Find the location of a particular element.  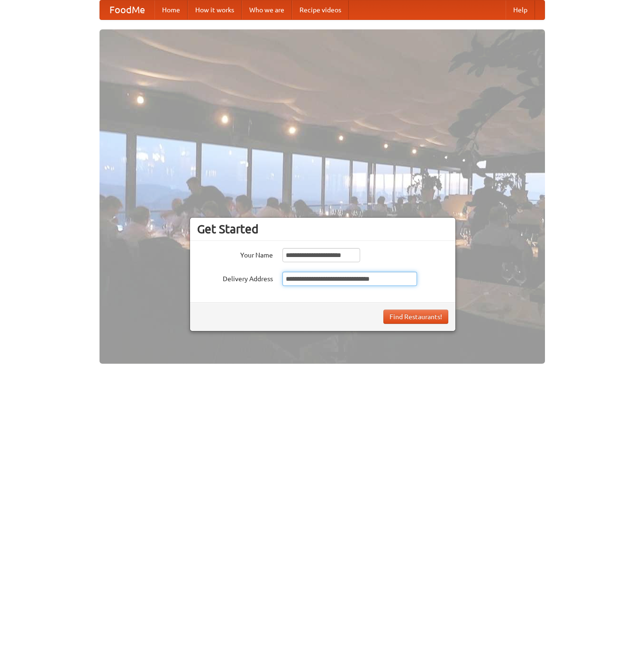

a: Who we are is located at coordinates (267, 10).